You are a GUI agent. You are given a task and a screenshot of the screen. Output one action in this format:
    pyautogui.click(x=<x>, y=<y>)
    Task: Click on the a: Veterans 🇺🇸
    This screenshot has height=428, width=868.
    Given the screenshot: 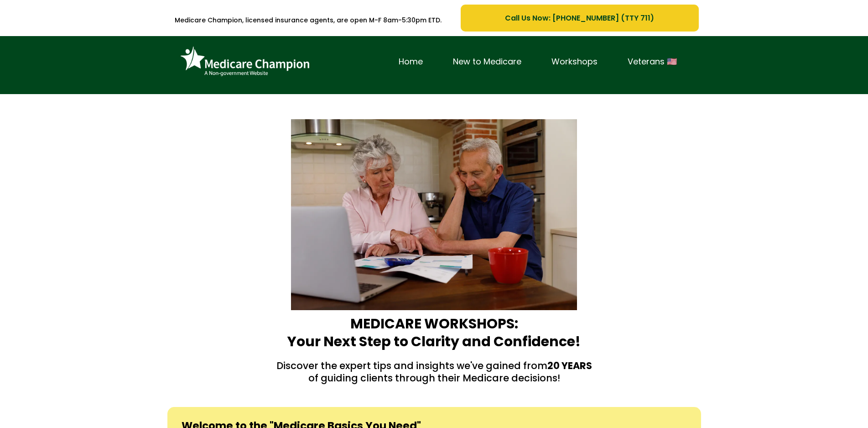 What is the action you would take?
    pyautogui.click(x=652, y=62)
    